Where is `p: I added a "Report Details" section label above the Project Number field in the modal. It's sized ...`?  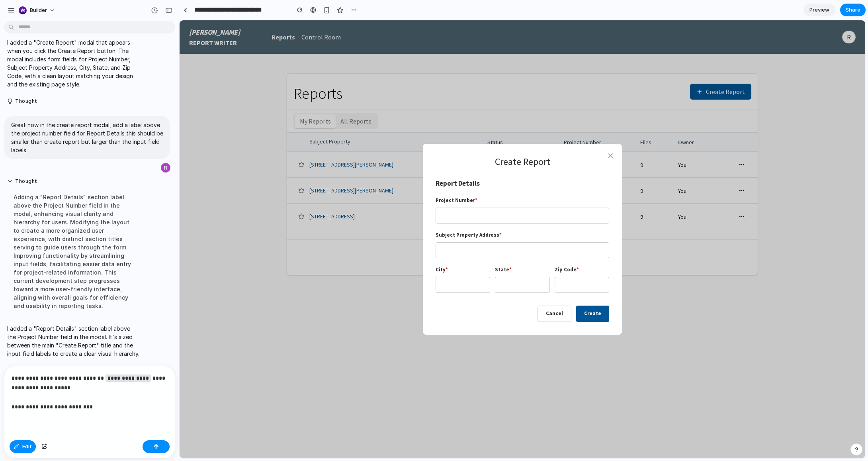 p: I added a "Report Details" section label above the Project Number field in the modal. It's sized ... is located at coordinates (74, 341).